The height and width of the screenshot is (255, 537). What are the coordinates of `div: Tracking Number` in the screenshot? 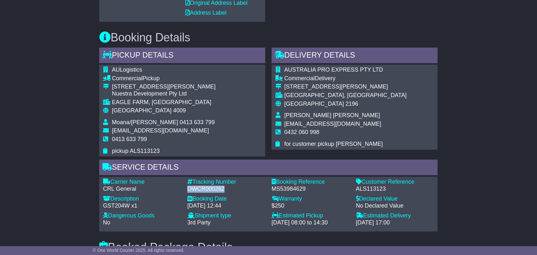 It's located at (226, 182).